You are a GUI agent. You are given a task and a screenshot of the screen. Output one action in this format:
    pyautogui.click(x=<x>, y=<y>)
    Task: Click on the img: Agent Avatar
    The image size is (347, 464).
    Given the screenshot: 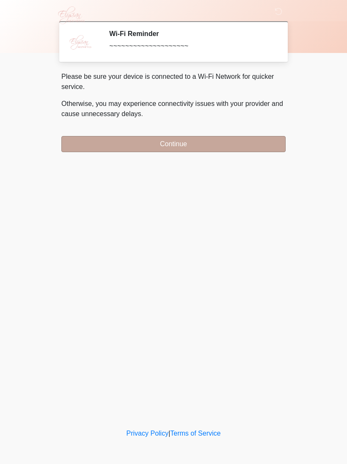 What is the action you would take?
    pyautogui.click(x=80, y=42)
    